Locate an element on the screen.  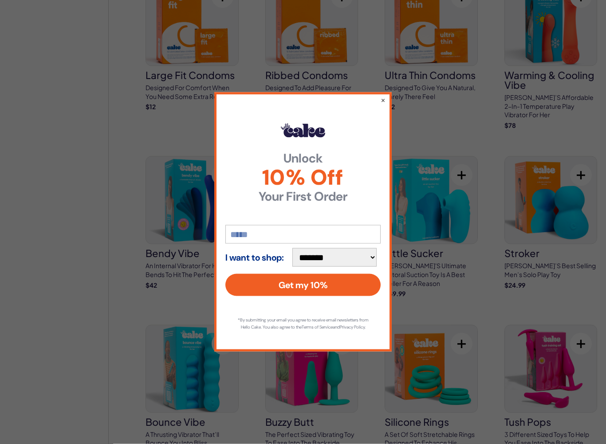
button: Get my 10% is located at coordinates (303, 285).